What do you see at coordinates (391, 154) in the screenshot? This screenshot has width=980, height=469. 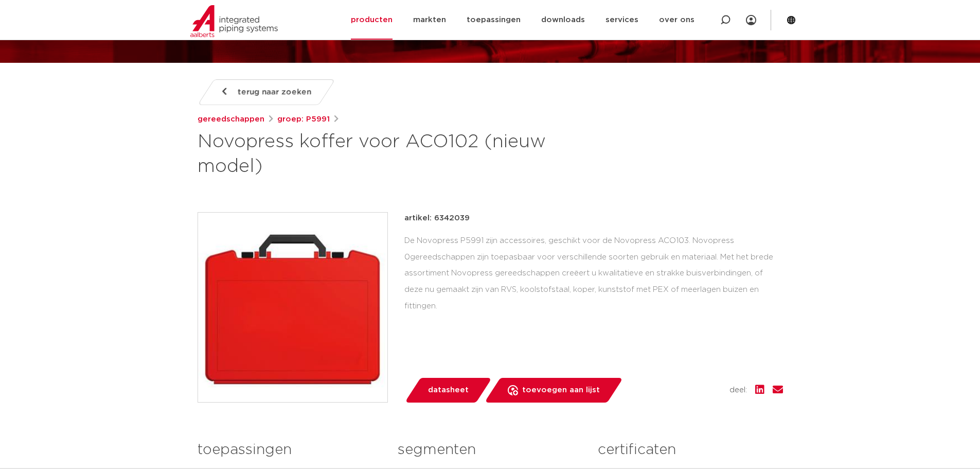 I see `h1: Novopress koffer voor ACO102 (nieuw model)` at bounding box center [391, 154].